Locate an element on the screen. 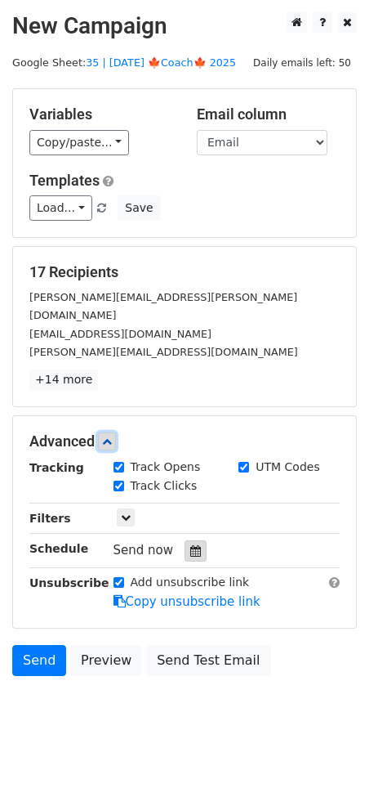 This screenshot has width=369, height=793. label: UTM Codes is located at coordinates (288, 467).